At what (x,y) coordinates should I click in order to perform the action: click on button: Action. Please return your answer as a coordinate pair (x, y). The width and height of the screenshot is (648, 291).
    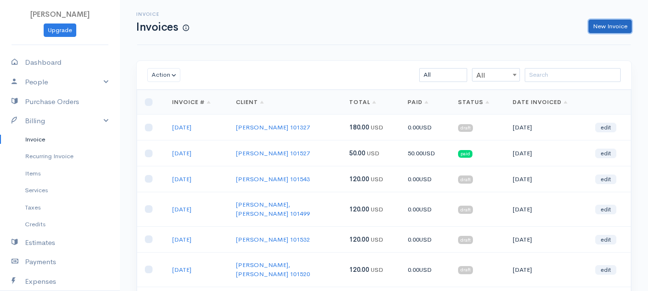
    Looking at the image, I should click on (164, 75).